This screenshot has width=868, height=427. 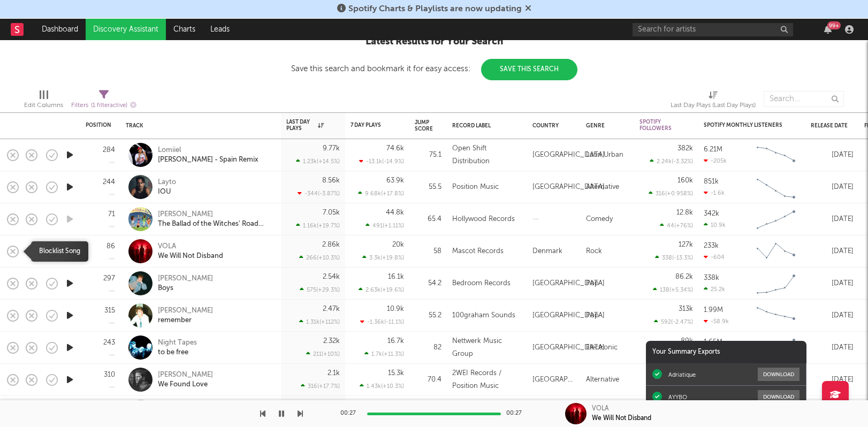 What do you see at coordinates (318, 225) in the screenshot?
I see `div: 1.16k ( +19.7 % )` at bounding box center [318, 225].